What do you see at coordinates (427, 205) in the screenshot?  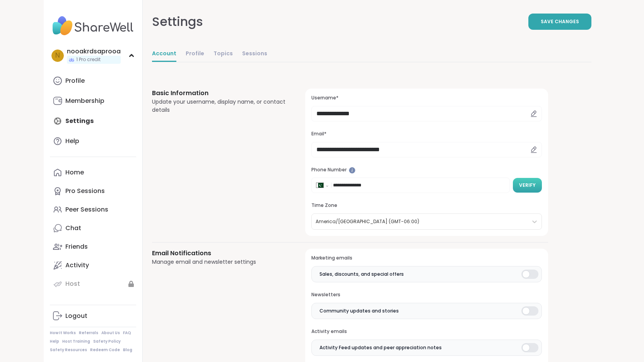 I see `h3: Time Zone` at bounding box center [427, 205].